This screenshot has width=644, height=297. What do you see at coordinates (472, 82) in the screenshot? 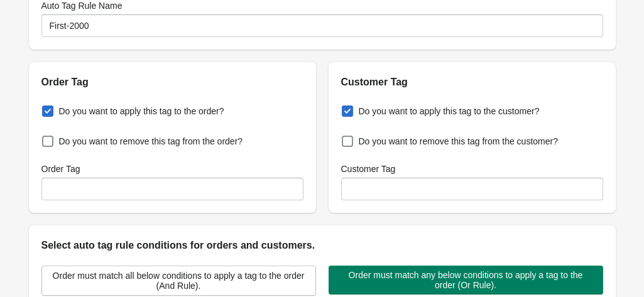
I see `h2: Customer Tag` at bounding box center [472, 82].